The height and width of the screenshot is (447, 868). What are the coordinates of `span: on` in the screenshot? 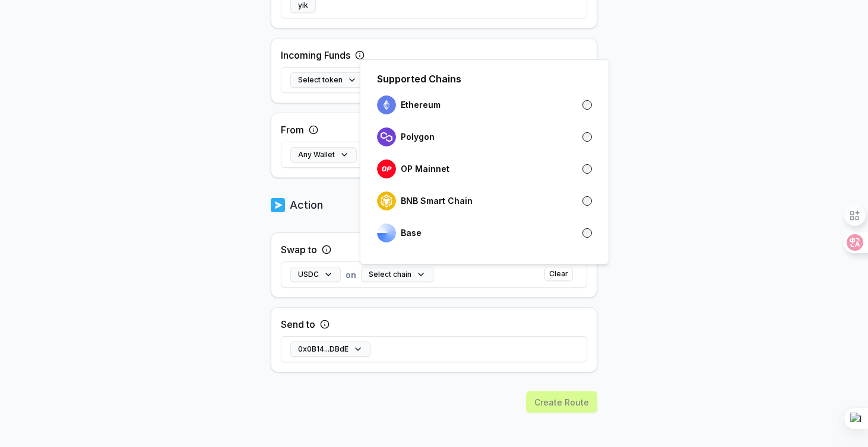 It's located at (351, 274).